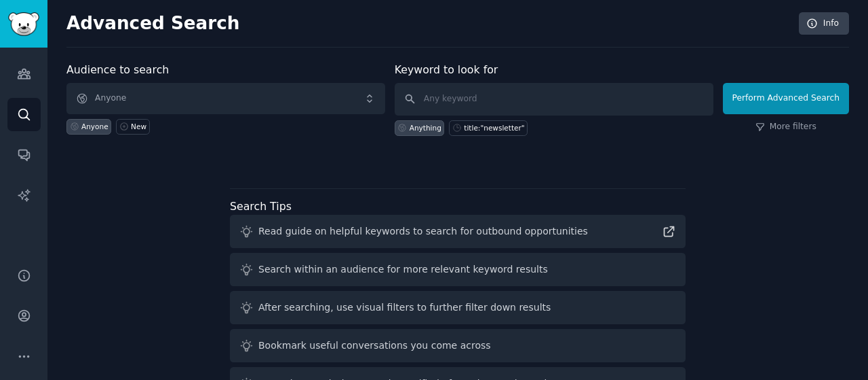 Image resolution: width=868 pixels, height=380 pixels. Describe the element at coordinates (403, 269) in the screenshot. I see `div: Search within an audience for more relevant keyword results` at that location.